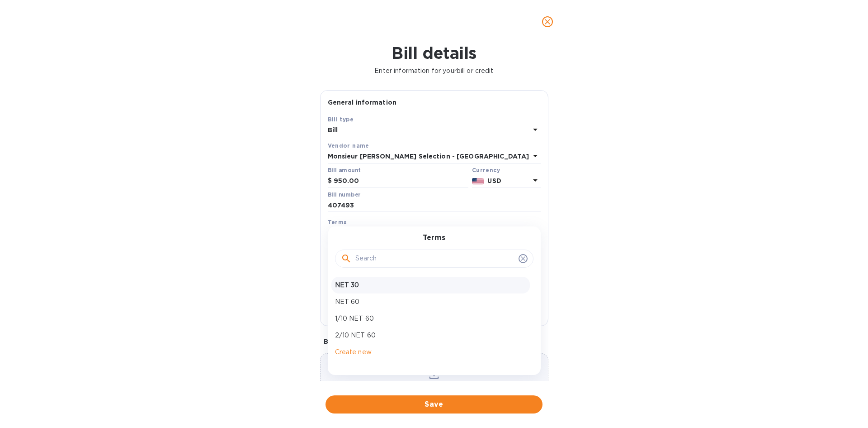  I want to click on img: USD, so click(478, 181).